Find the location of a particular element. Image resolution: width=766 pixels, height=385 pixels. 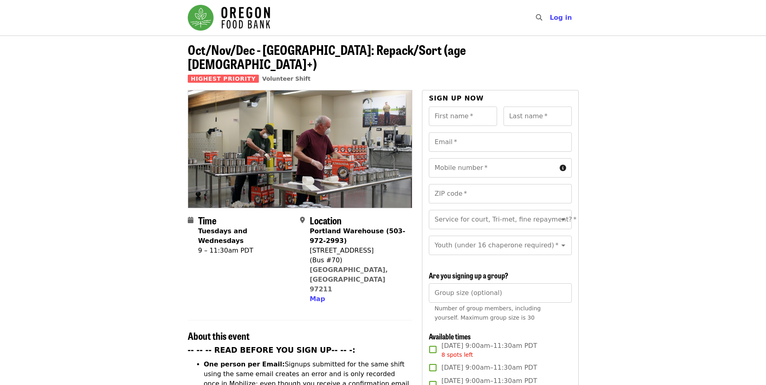

div: (Bus #70) is located at coordinates (358, 260).